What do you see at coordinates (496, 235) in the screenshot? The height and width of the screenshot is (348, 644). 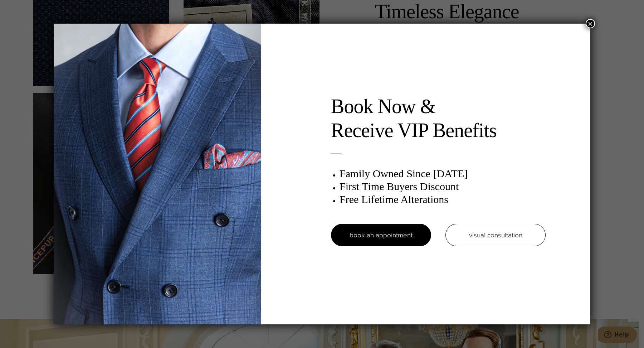 I see `a: visual consultation` at bounding box center [496, 235].